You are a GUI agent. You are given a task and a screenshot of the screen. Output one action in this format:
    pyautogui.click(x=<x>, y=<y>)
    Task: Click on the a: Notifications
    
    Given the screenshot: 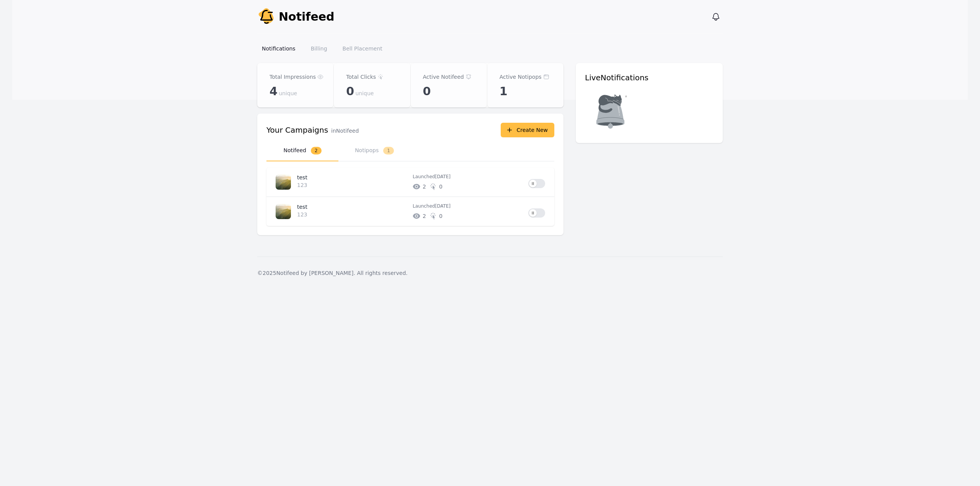 What is the action you would take?
    pyautogui.click(x=278, y=49)
    